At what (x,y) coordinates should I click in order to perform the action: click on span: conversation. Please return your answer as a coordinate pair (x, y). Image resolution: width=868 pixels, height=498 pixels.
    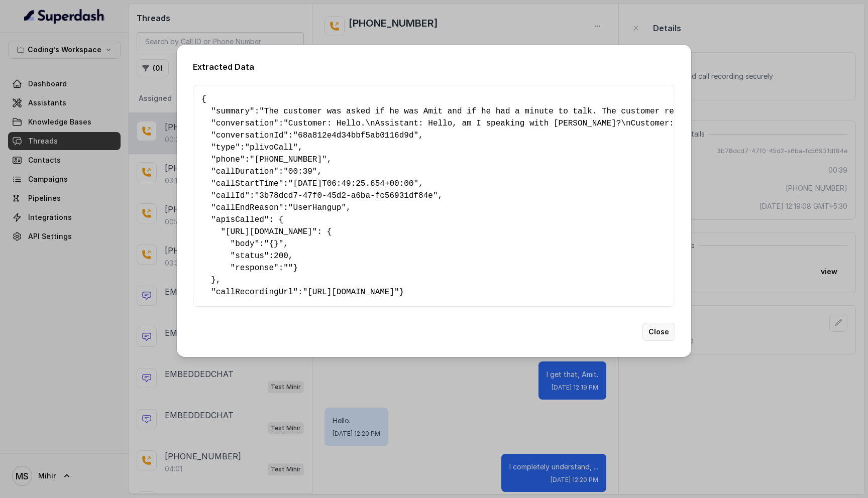
    Looking at the image, I should click on (245, 124).